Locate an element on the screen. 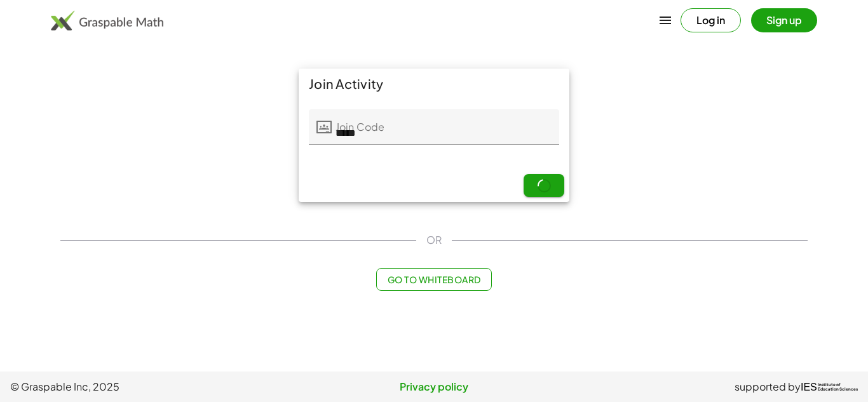 This screenshot has width=868, height=402. a: Privacy policy is located at coordinates (434, 387).